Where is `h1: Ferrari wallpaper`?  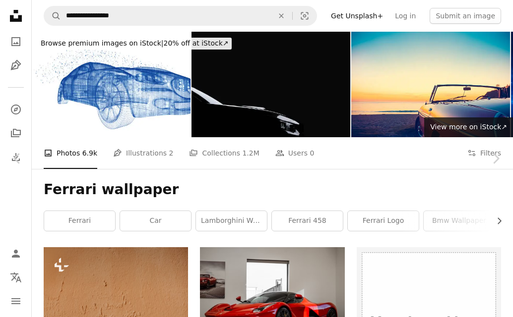
h1: Ferrari wallpaper is located at coordinates (272, 190).